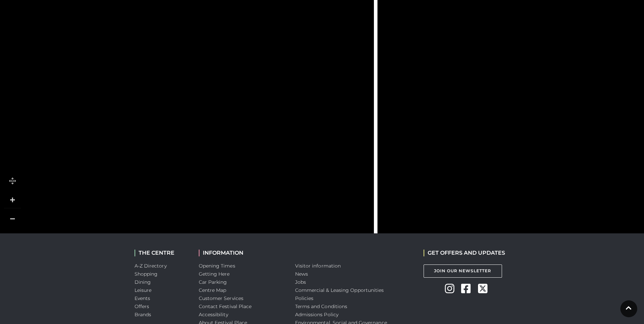 The width and height of the screenshot is (644, 324). Describe the element at coordinates (143, 282) in the screenshot. I see `a: Dining` at that location.